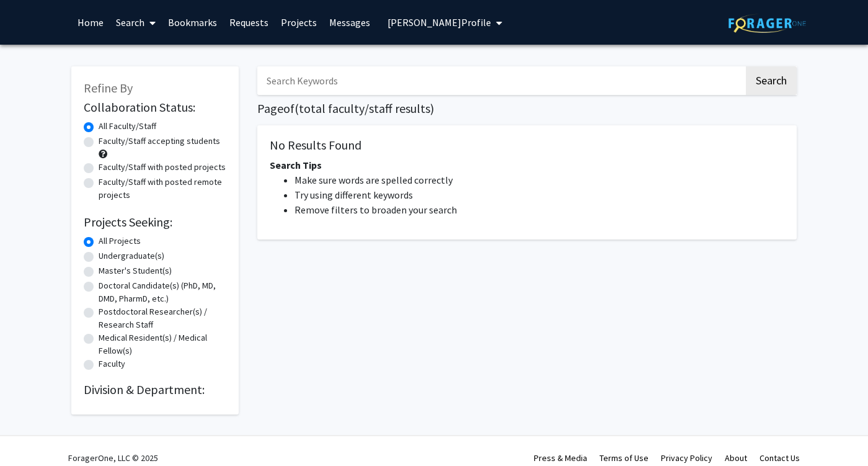 The image size is (868, 466). Describe the element at coordinates (772, 81) in the screenshot. I see `button: Search` at that location.